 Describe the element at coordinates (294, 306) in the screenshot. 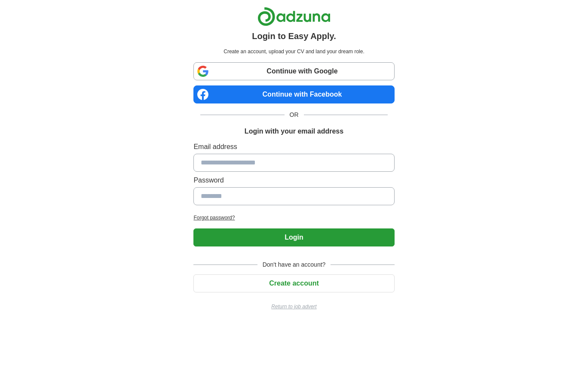

I see `a: Return to job advert` at that location.